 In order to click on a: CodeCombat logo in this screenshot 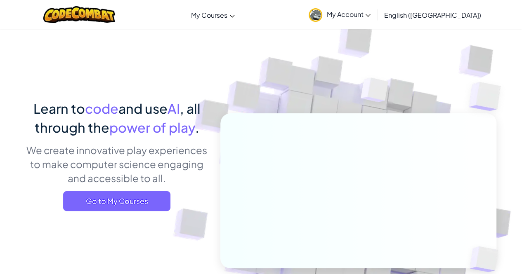, I will do `click(79, 14)`.